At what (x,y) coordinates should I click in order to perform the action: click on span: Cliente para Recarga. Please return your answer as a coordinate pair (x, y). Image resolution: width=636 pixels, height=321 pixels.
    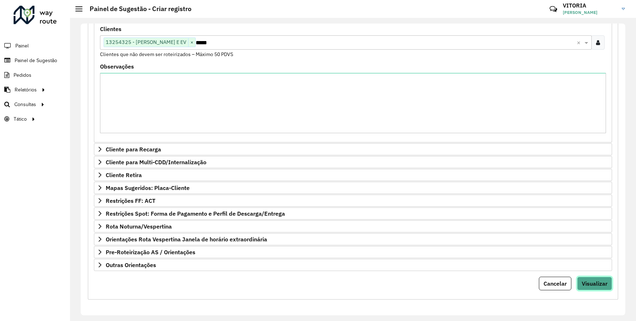
    Looking at the image, I should click on (133, 149).